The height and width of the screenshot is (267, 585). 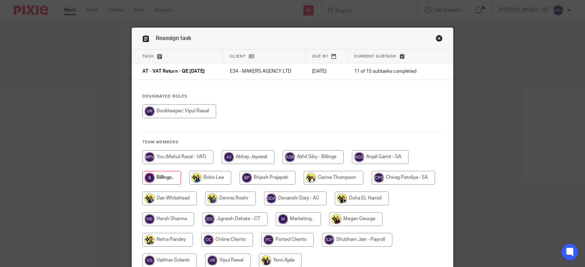 What do you see at coordinates (375, 56) in the screenshot?
I see `span: Current subtask` at bounding box center [375, 56].